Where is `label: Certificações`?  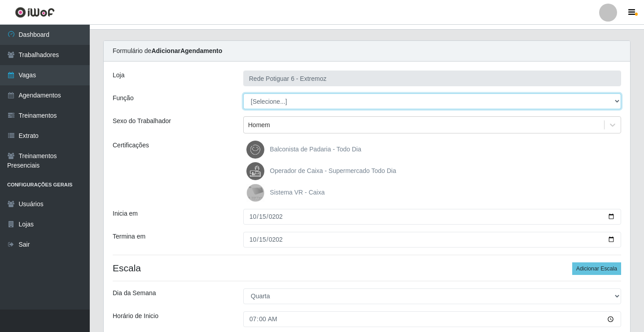
label: Certificações is located at coordinates (131, 145).